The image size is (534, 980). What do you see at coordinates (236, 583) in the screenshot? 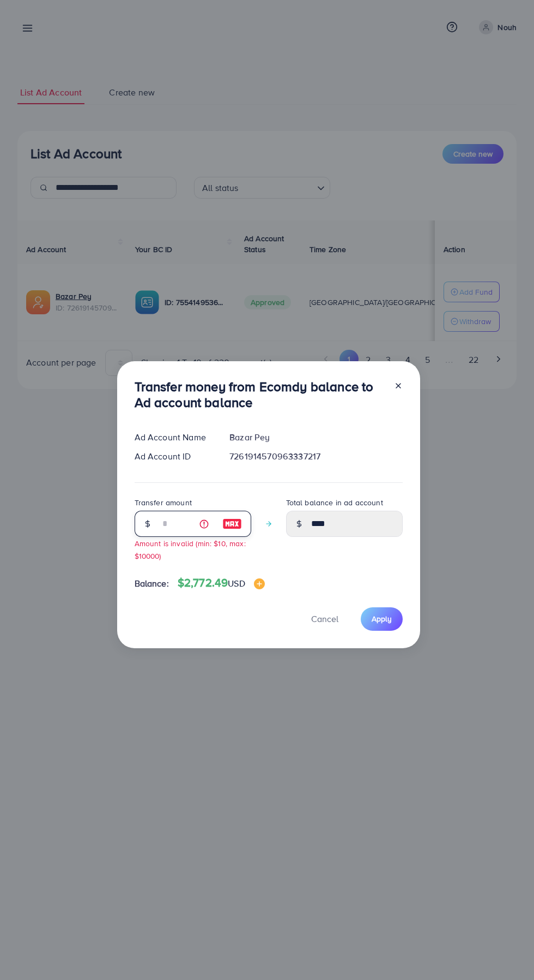
I see `span: USD` at bounding box center [236, 583].